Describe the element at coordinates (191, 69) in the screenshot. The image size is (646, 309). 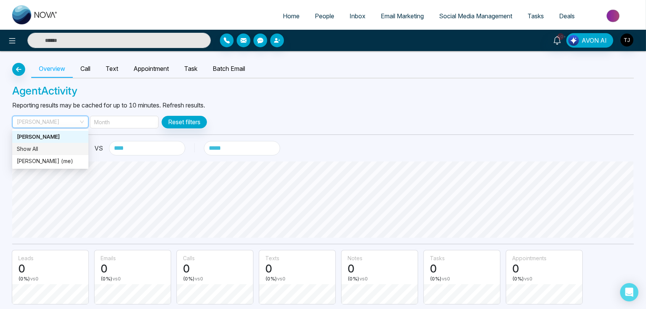
I see `a: Task` at that location.